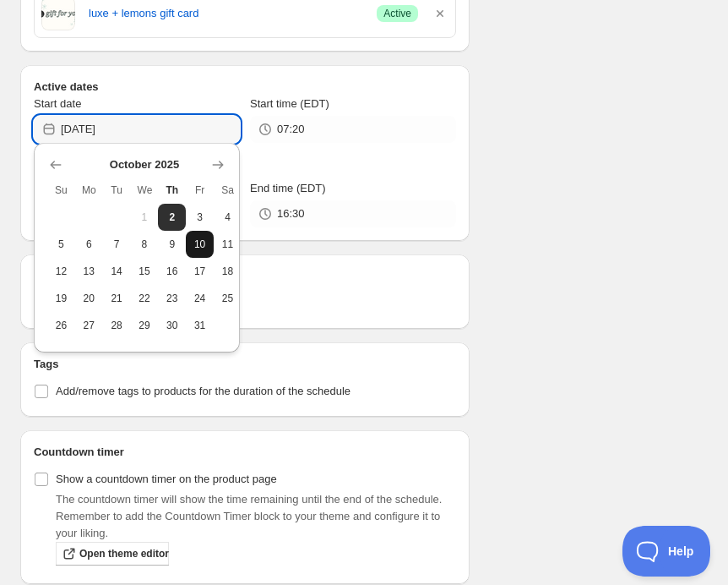  I want to click on button: Today Thursday October 2 2025, so click(172, 217).